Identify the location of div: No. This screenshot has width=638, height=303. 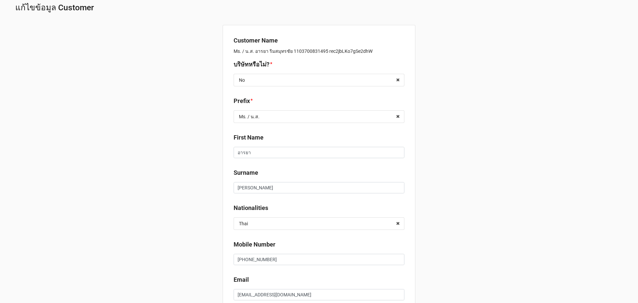
(242, 80).